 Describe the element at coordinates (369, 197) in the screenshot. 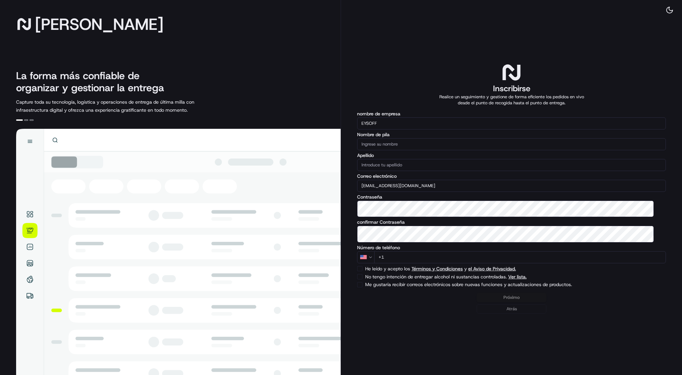

I see `font: Contraseña` at that location.